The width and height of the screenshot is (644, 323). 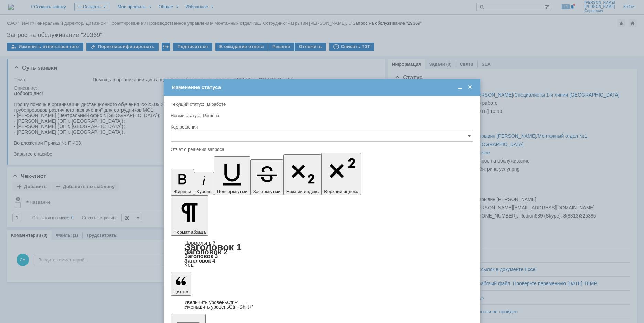 What do you see at coordinates (189, 215) in the screenshot?
I see `button: Формат абзаца` at bounding box center [189, 215].